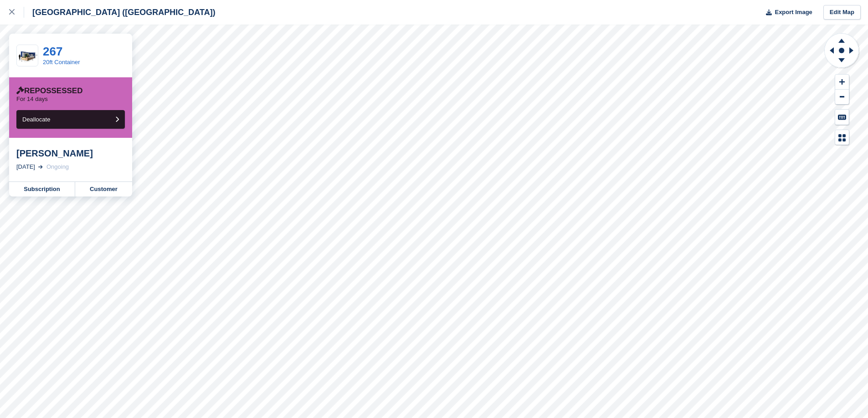 The image size is (868, 418). Describe the element at coordinates (842, 137) in the screenshot. I see `button: Map Legend` at that location.